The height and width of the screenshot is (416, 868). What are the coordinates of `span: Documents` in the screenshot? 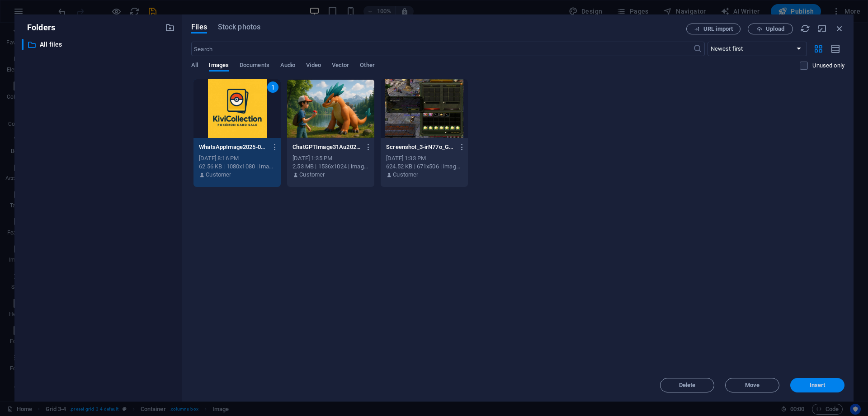 It's located at (255, 66).